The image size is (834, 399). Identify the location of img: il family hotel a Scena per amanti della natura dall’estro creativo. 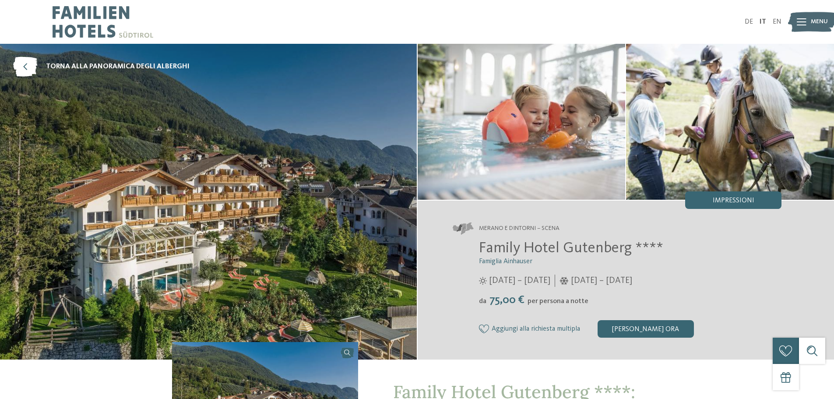
(521, 122).